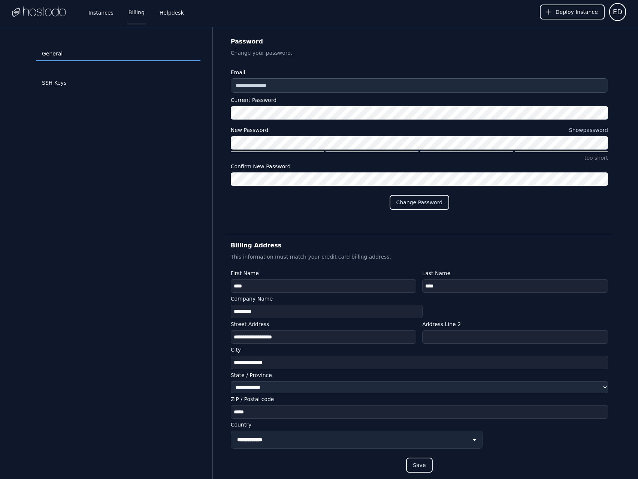 The width and height of the screenshot is (638, 479). What do you see at coordinates (118, 54) in the screenshot?
I see `a: General` at bounding box center [118, 54].